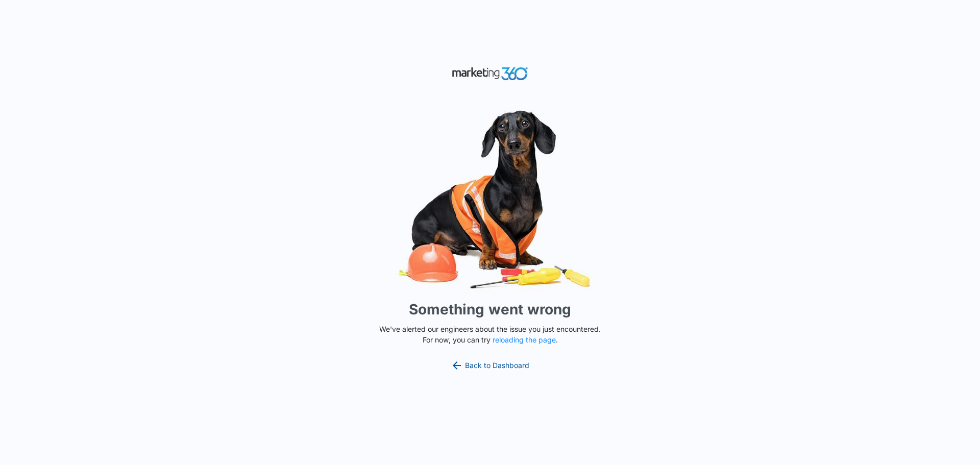 This screenshot has height=465, width=980. What do you see at coordinates (490, 199) in the screenshot?
I see `img: Sad Dog` at bounding box center [490, 199].